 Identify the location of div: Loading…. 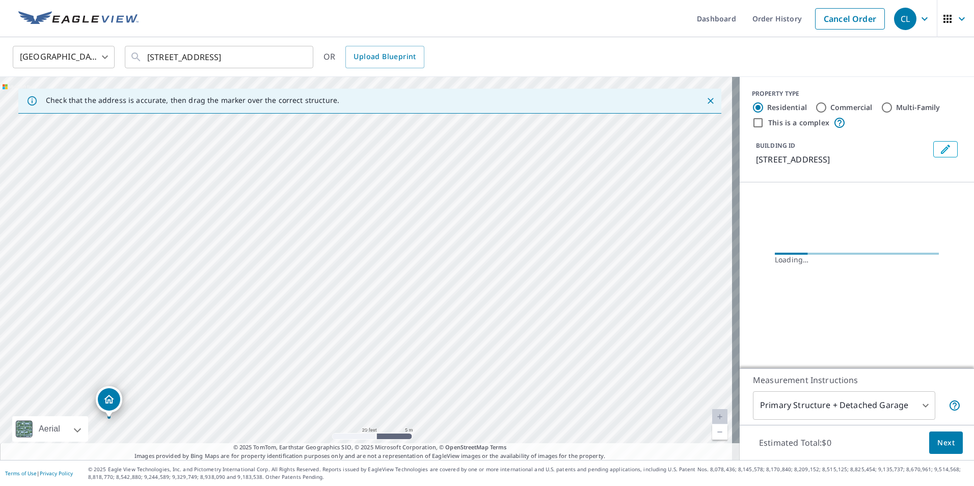
(857, 260).